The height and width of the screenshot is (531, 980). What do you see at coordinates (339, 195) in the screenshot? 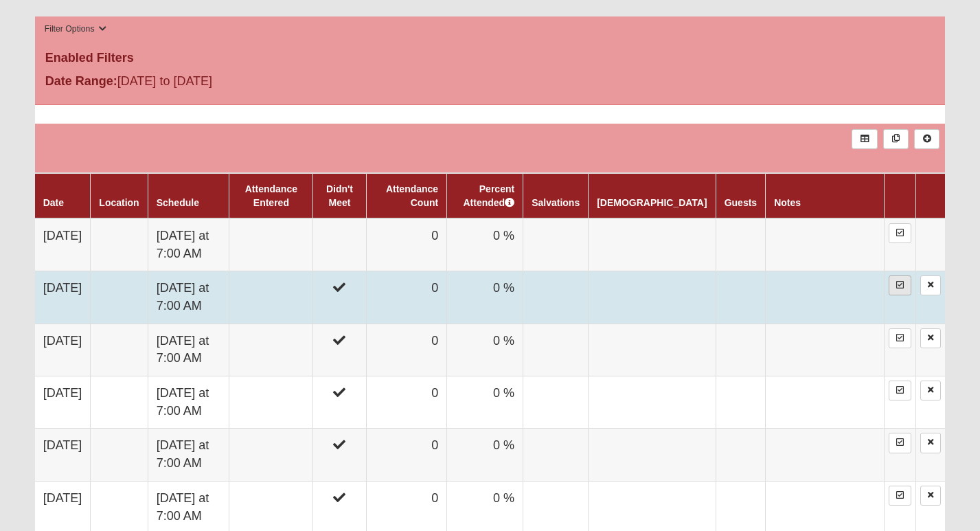
I see `a: Didn't Meet` at bounding box center [339, 195].